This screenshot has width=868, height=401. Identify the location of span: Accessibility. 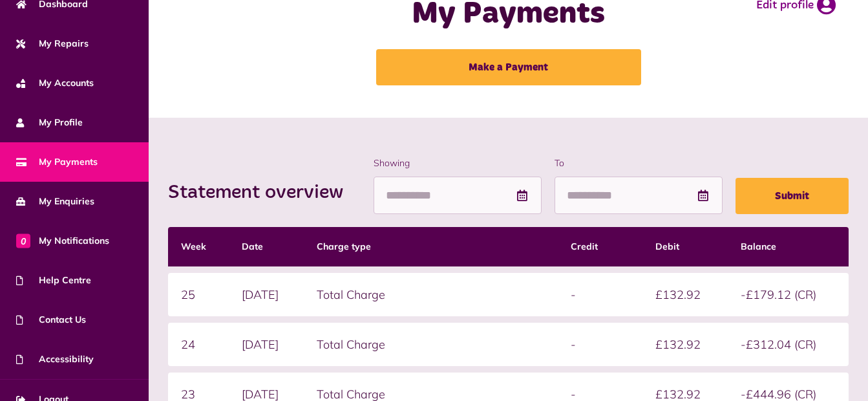
(55, 358).